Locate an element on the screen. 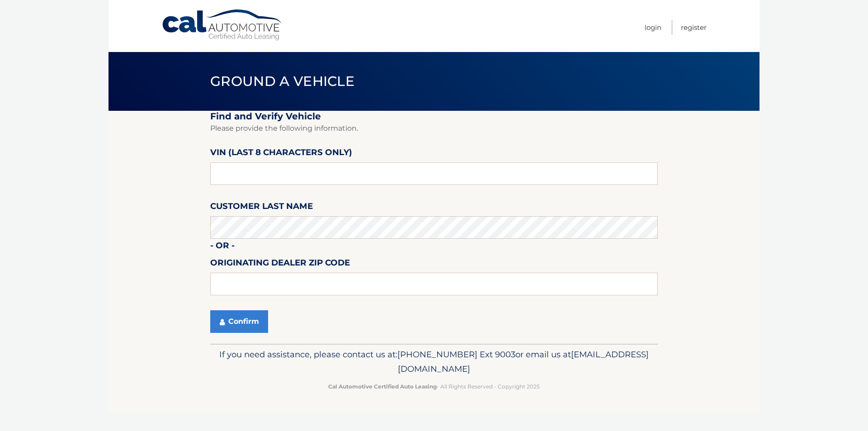 This screenshot has height=431, width=868. span: Ground a Vehicle is located at coordinates (282, 81).